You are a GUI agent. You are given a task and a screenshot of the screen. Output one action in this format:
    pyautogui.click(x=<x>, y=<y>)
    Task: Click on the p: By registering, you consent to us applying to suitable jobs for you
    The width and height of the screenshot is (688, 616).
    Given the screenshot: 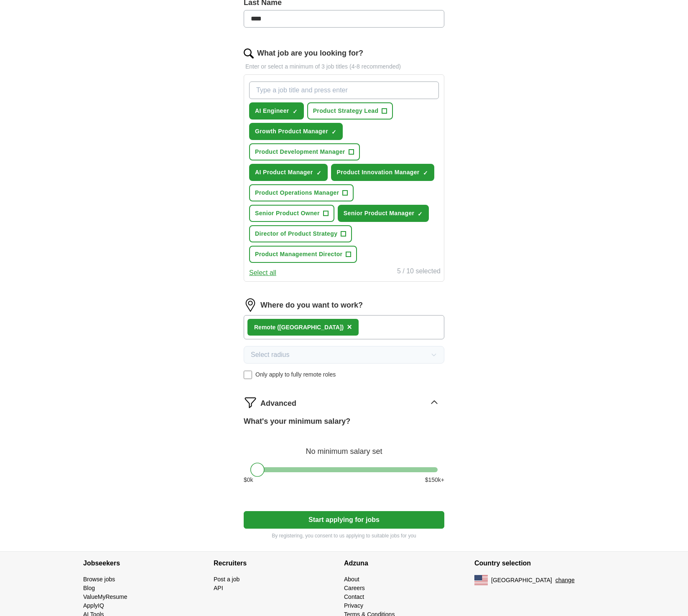 What is the action you would take?
    pyautogui.click(x=344, y=536)
    